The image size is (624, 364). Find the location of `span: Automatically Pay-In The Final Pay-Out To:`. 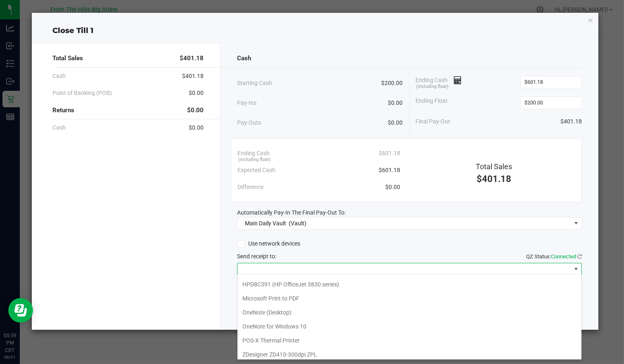

span: Automatically Pay-In The Final Pay-Out To: is located at coordinates (291, 213).